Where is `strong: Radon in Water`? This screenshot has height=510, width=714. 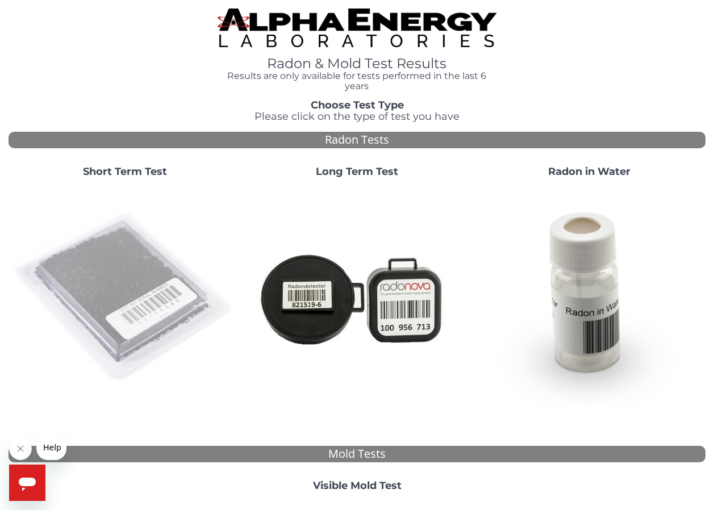
strong: Radon in Water is located at coordinates (589, 172).